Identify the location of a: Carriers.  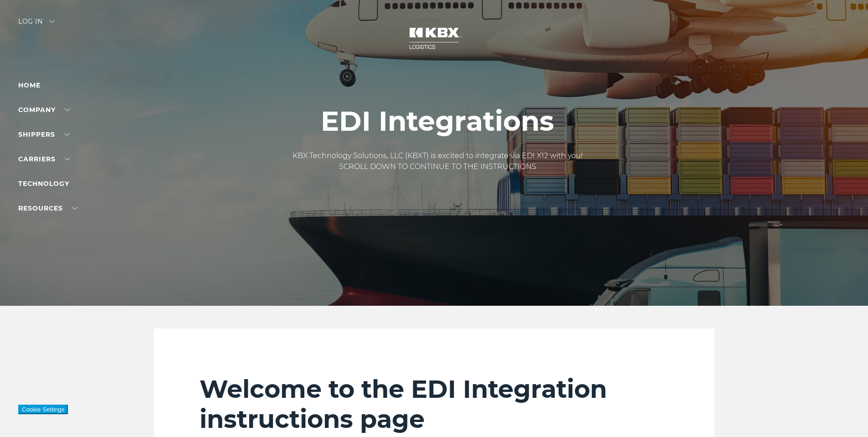
(44, 159).